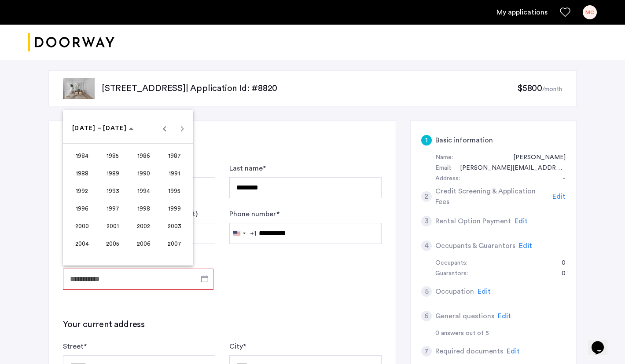 The height and width of the screenshot is (364, 625). Describe the element at coordinates (112, 173) in the screenshot. I see `button: 1989` at that location.